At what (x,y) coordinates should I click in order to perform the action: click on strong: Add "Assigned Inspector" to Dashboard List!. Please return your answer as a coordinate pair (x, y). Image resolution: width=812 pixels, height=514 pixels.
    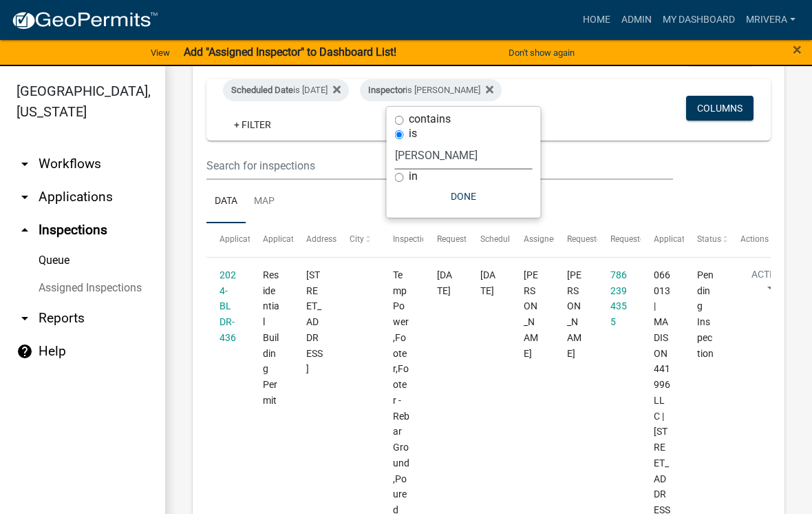
    Looking at the image, I should click on (290, 52).